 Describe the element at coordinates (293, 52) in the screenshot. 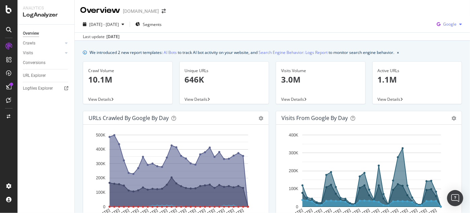

I see `a: Search Engine Behavior: Logs Report` at that location.